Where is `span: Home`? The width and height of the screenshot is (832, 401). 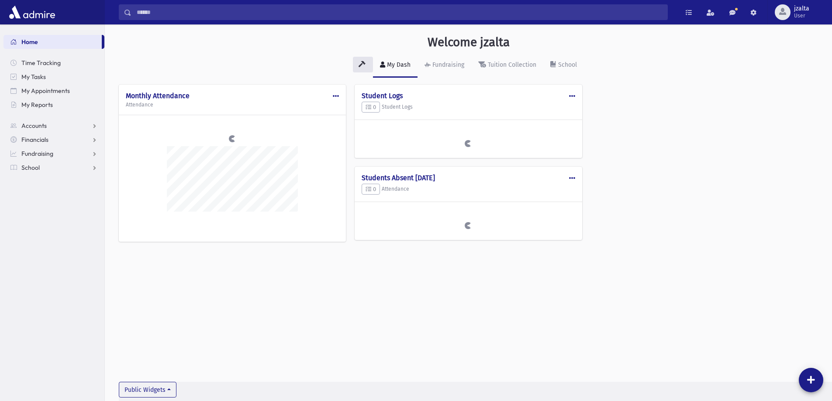 span: Home is located at coordinates (30, 42).